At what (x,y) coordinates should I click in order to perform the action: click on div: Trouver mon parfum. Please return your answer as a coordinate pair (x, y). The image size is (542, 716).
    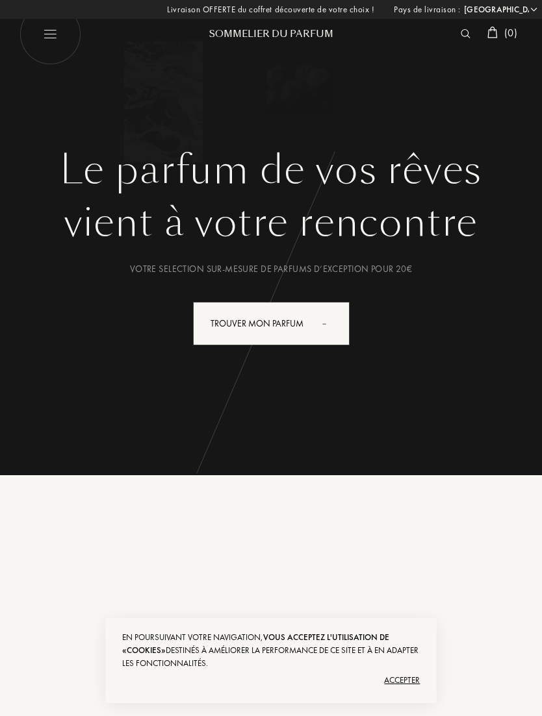
    Looking at the image, I should click on (271, 323).